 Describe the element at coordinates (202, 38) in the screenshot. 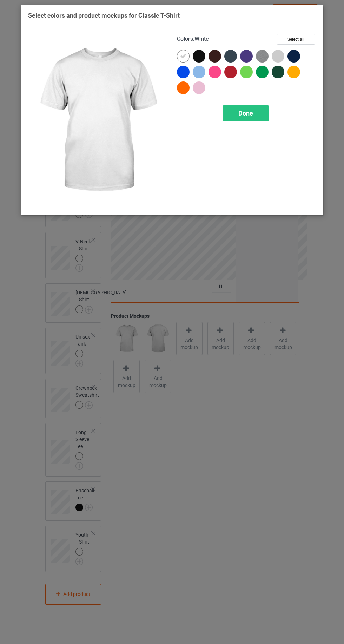

I see `span: White` at that location.